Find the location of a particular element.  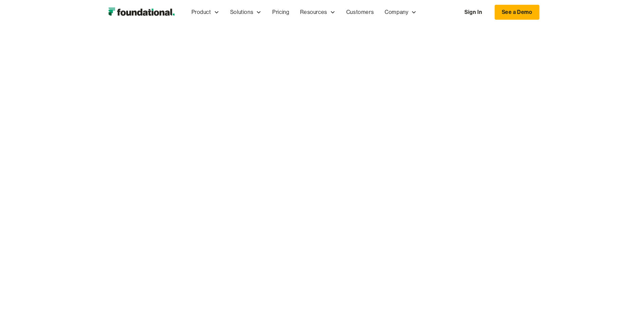

div: Solutions is located at coordinates (242, 12).